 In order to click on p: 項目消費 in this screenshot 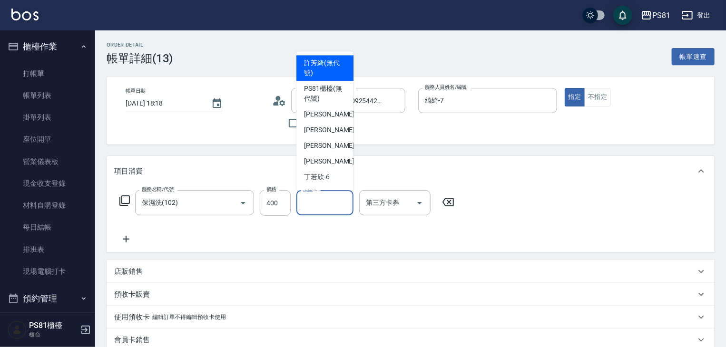, I will do `click(129, 171)`.